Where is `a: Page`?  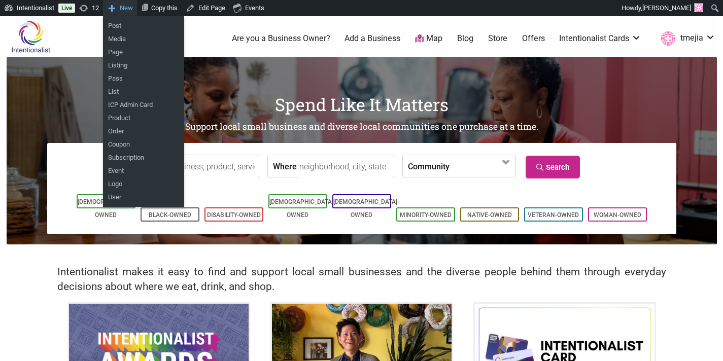 a: Page is located at coordinates (144, 52).